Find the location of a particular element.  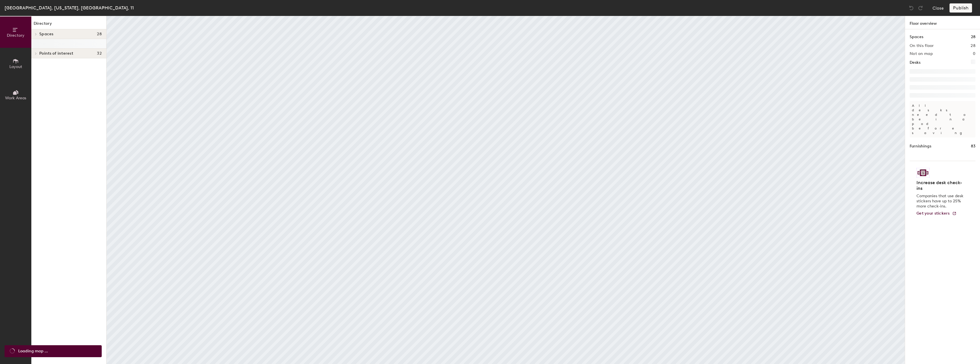

span: Get your stickers is located at coordinates (933, 214).